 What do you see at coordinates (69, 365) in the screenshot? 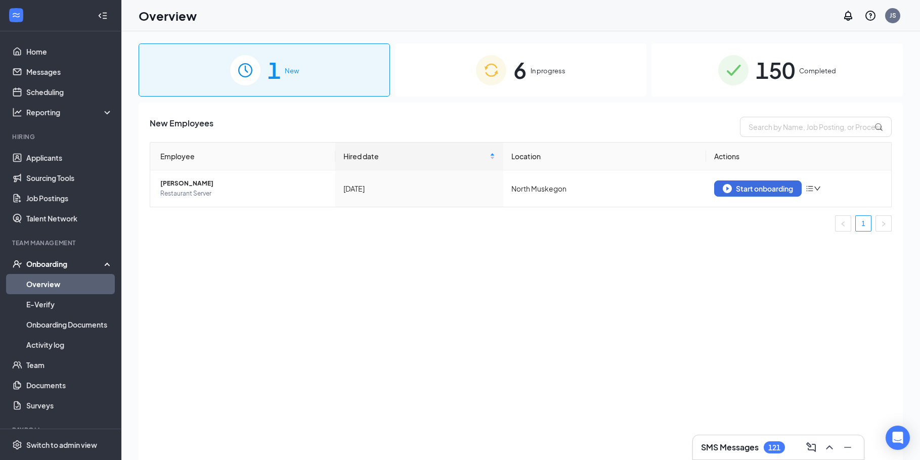
I see `a: Team` at bounding box center [69, 365].